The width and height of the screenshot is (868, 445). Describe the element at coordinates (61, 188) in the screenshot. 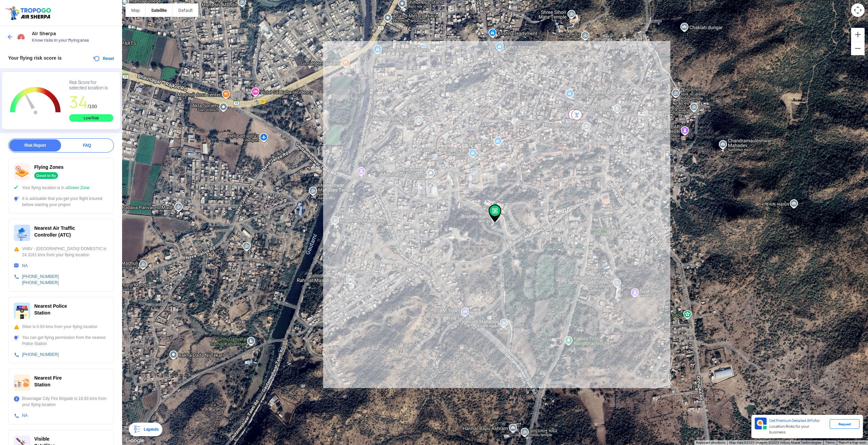

I see `div: Your flying location is in a` at that location.